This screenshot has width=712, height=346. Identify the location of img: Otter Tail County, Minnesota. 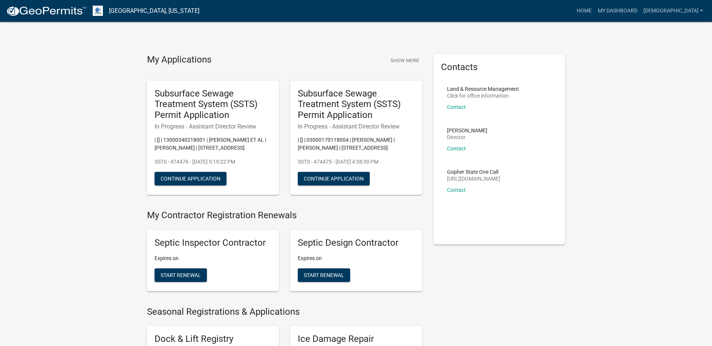
(98, 11).